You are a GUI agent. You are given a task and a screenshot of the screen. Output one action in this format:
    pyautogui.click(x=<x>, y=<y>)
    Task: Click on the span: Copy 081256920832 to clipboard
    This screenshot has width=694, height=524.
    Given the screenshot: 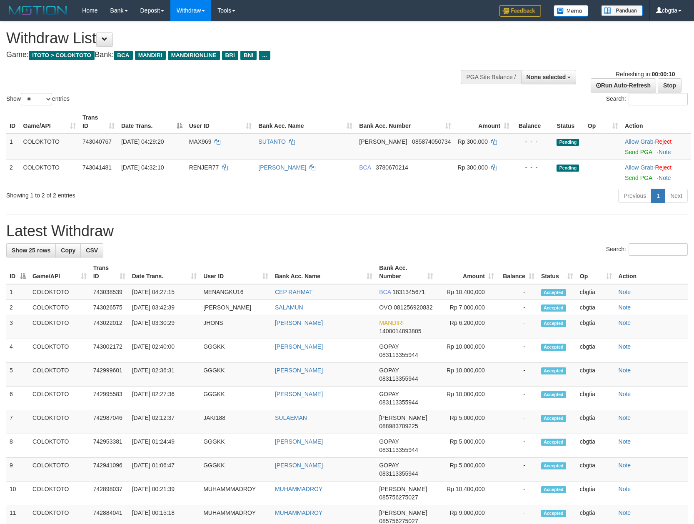 What is the action you would take?
    pyautogui.click(x=413, y=307)
    